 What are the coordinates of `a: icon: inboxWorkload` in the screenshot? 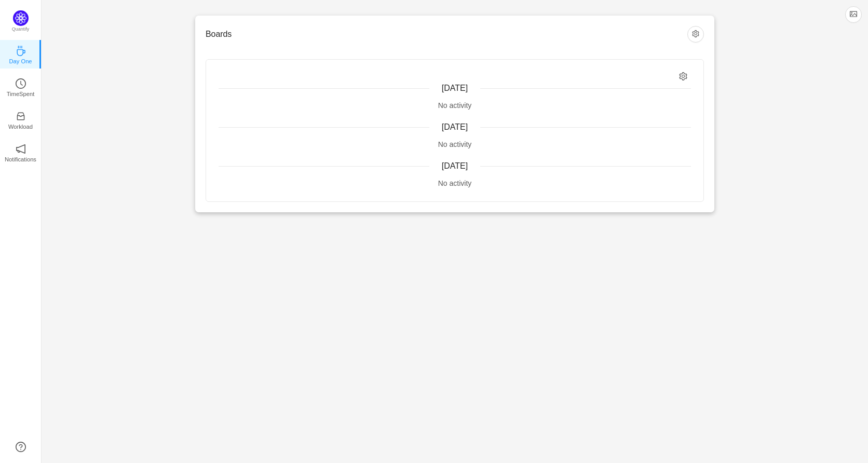 It's located at (20, 119).